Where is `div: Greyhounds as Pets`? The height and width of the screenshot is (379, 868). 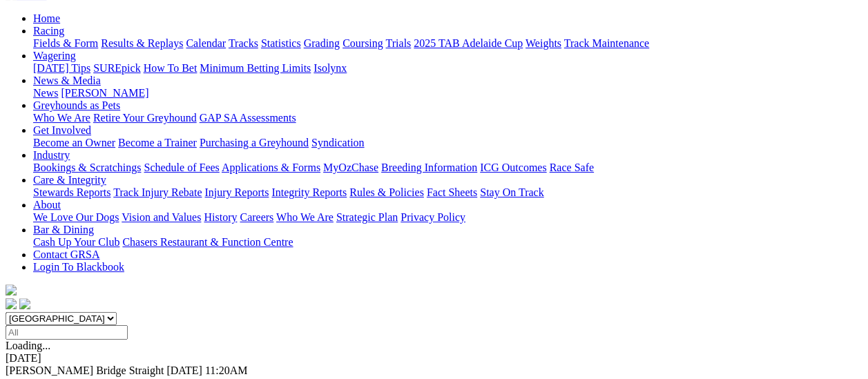
div: Greyhounds as Pets is located at coordinates (447, 118).